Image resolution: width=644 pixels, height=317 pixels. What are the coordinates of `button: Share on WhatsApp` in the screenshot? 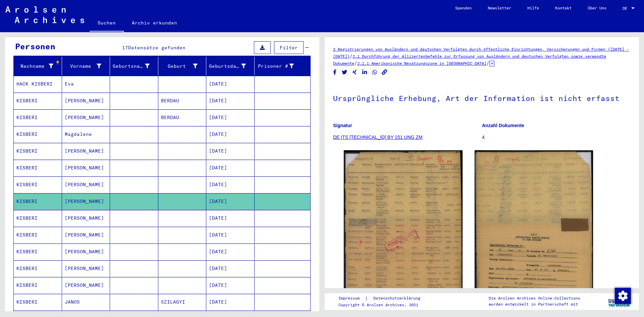 It's located at (375, 72).